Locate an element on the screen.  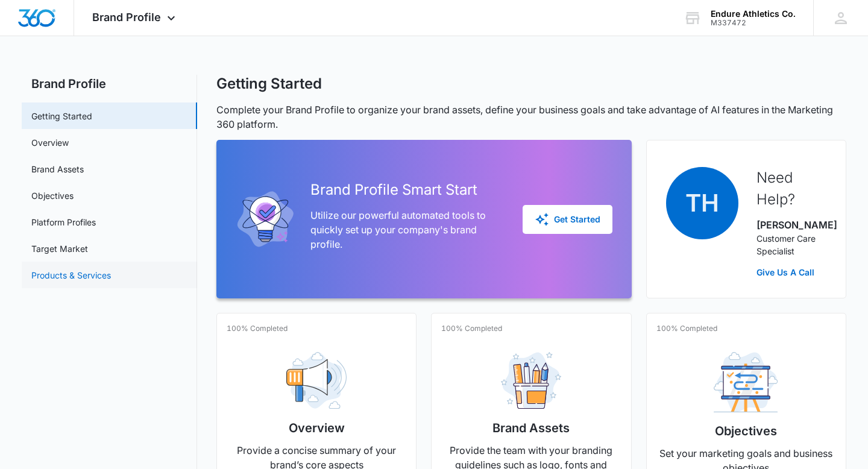
a: Products & Services is located at coordinates (71, 275).